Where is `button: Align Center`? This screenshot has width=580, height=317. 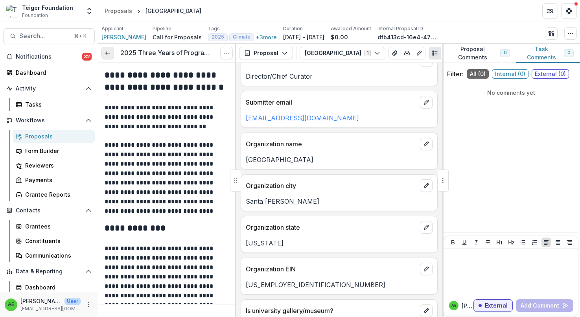
button: Align Center is located at coordinates (558, 242).